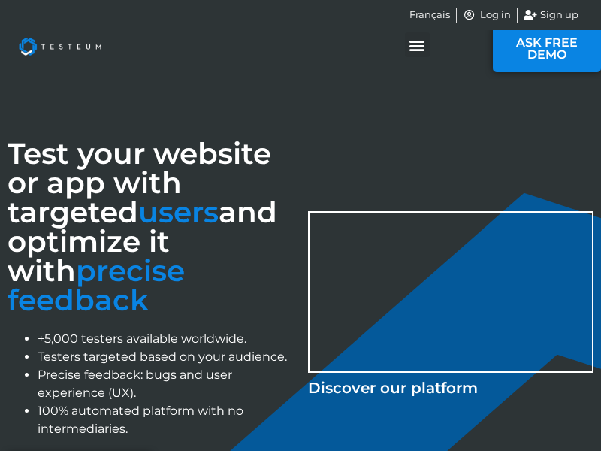  I want to click on li: Precise feedback: bugs and user experience (UX)., so click(165, 384).